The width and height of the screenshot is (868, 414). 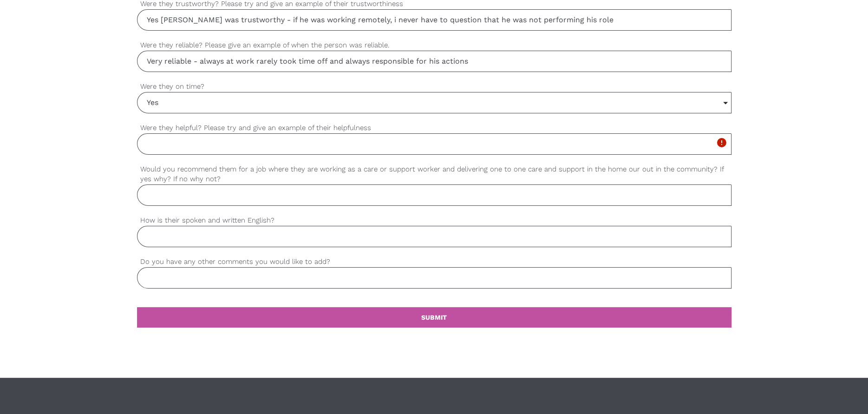 What do you see at coordinates (434, 317) in the screenshot?
I see `b: SUBMIT` at bounding box center [434, 317].